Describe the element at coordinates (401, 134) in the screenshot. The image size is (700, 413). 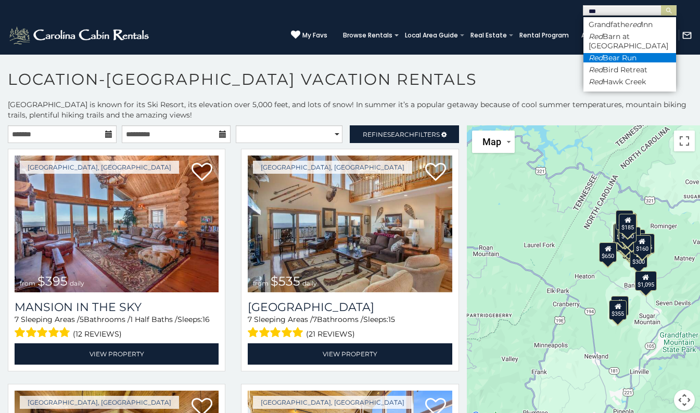
I see `span: Search` at that location.